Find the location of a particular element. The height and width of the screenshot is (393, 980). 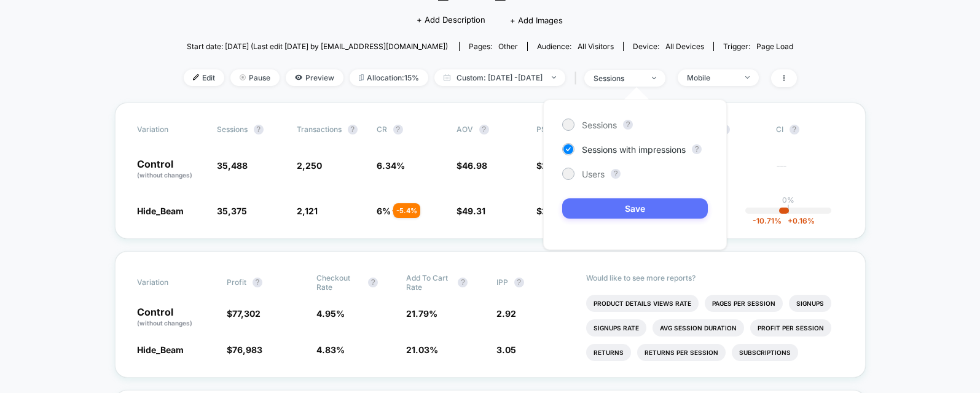

li: Avg Session Duration is located at coordinates (698, 328).